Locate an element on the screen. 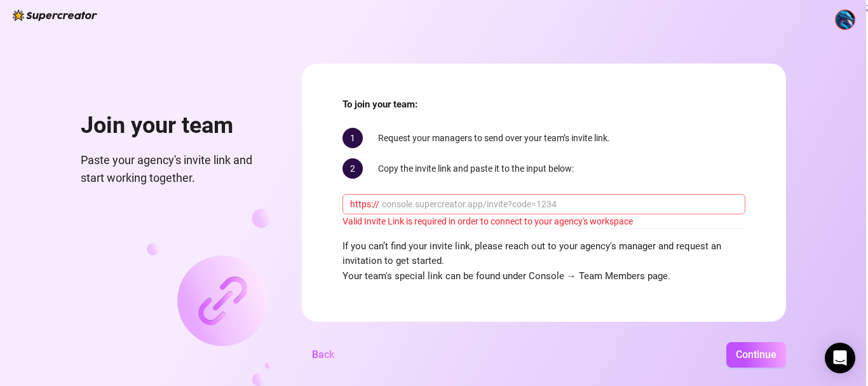 This screenshot has width=868, height=386. button: Continue is located at coordinates (756, 355).